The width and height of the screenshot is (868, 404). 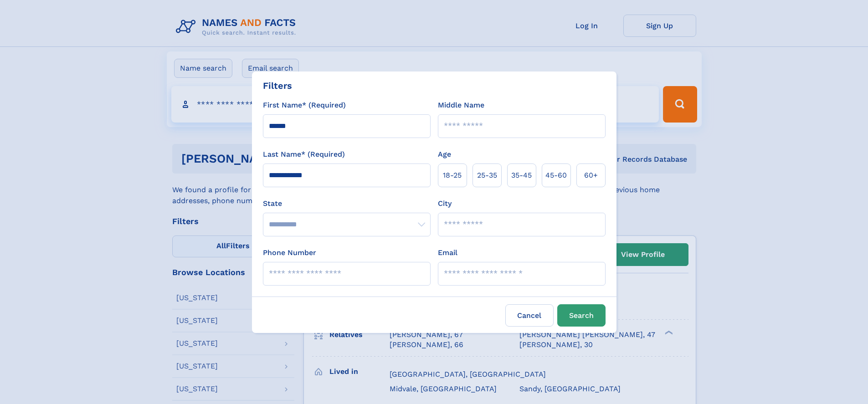 What do you see at coordinates (529, 315) in the screenshot?
I see `label: Cancel` at bounding box center [529, 315].